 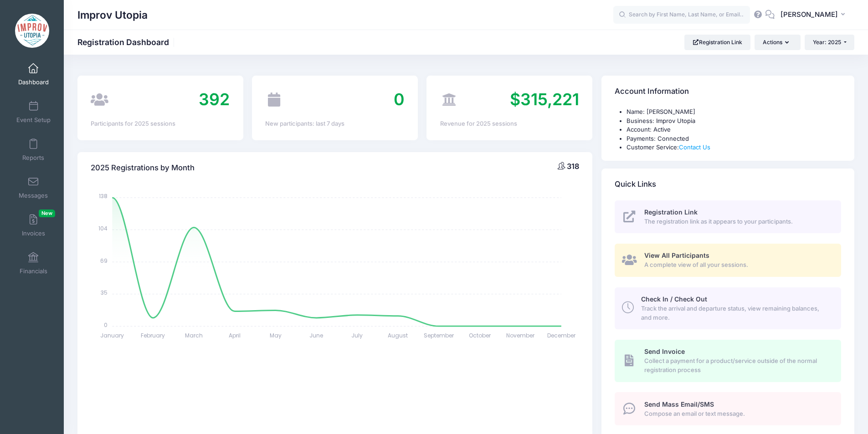 I want to click on span: Reports, so click(x=33, y=157).